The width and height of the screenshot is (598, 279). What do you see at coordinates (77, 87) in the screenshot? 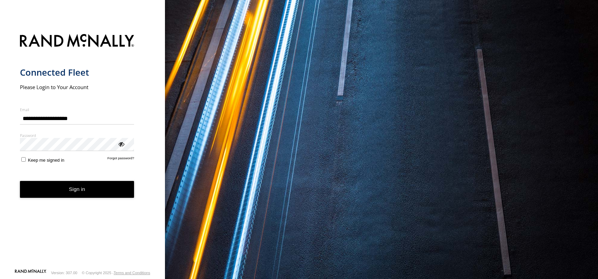
I see `h2: Please Login to Your Account` at bounding box center [77, 87].